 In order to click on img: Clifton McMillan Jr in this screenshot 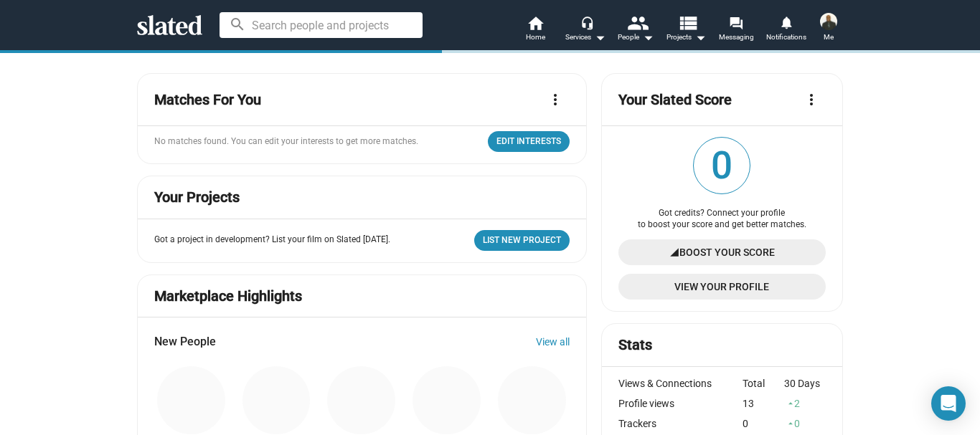, I will do `click(829, 21)`.